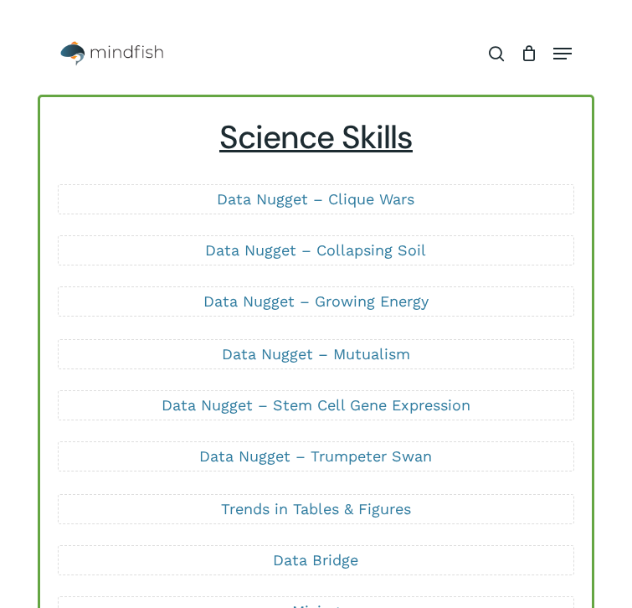  What do you see at coordinates (315, 353) in the screenshot?
I see `a: Data Nugget – Mutualism` at bounding box center [315, 353].